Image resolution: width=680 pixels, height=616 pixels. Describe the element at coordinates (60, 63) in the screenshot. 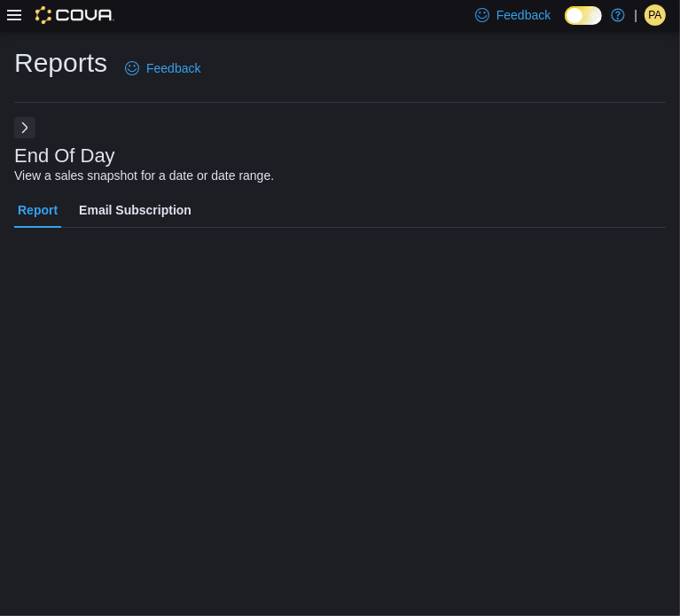

I see `h1: Reports` at that location.